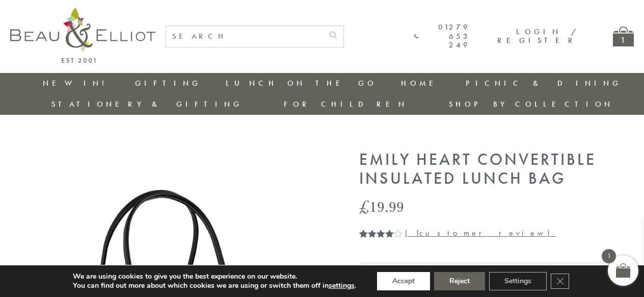 This screenshot has height=297, width=644. What do you see at coordinates (147, 104) in the screenshot?
I see `a: Stationery & Gifting` at bounding box center [147, 104].